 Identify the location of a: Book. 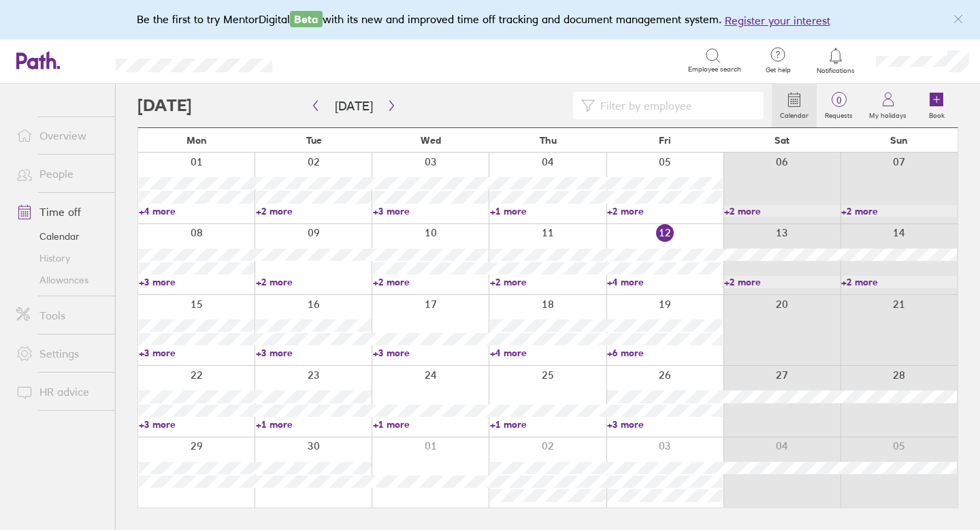
(937, 105).